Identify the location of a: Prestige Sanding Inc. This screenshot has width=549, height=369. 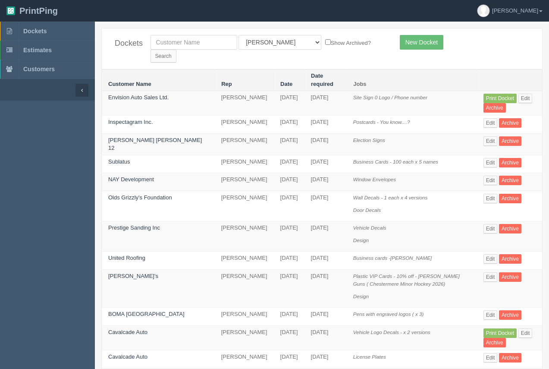
(134, 227).